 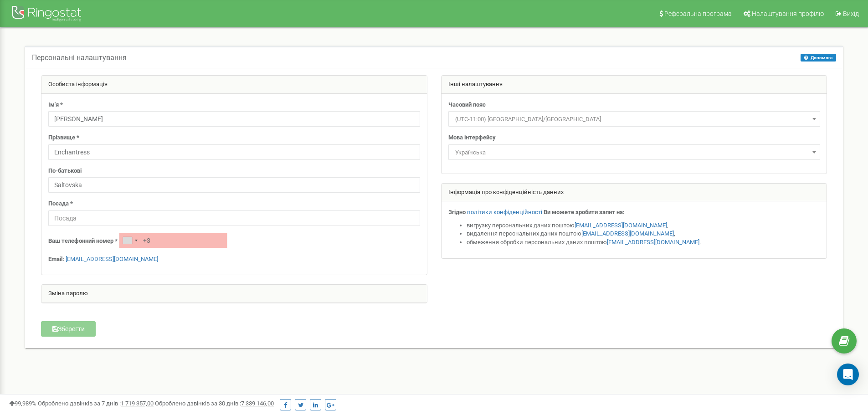 What do you see at coordinates (96, 403) in the screenshot?
I see `span: Оброблено дзвінків за 7 днів :` at bounding box center [96, 403].